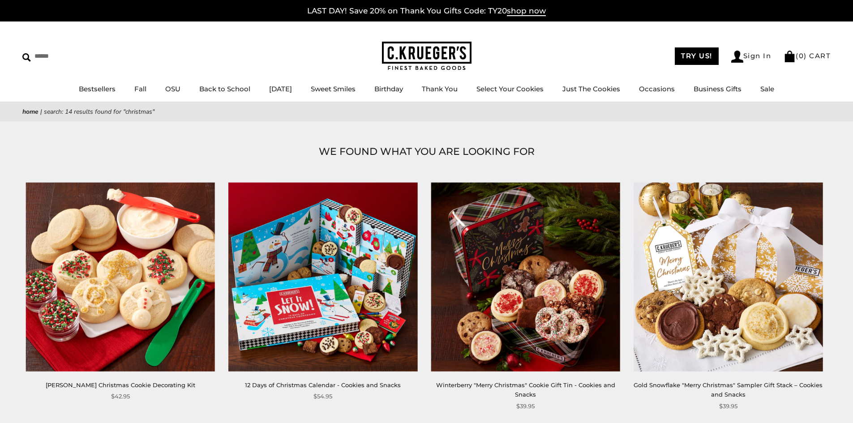 Image resolution: width=853 pixels, height=423 pixels. What do you see at coordinates (120, 277) in the screenshot?
I see `img: C. Krueger's Christmas Cookie Decorating Kit` at bounding box center [120, 277].